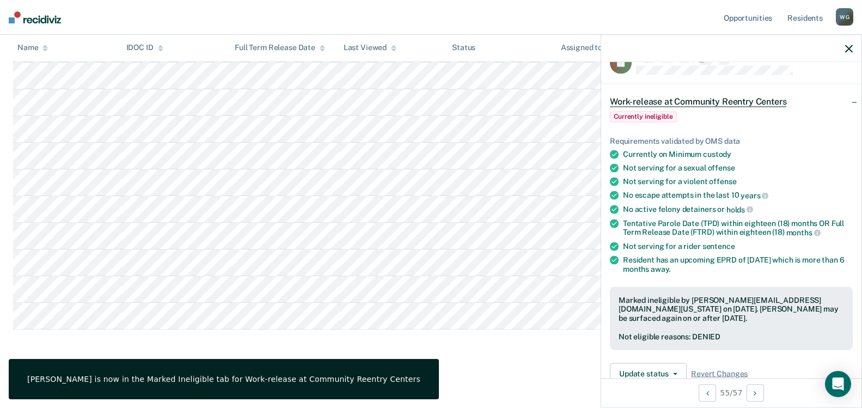 The width and height of the screenshot is (862, 408). What do you see at coordinates (737, 210) in the screenshot?
I see `div: No active felony detainers or` at bounding box center [737, 210].